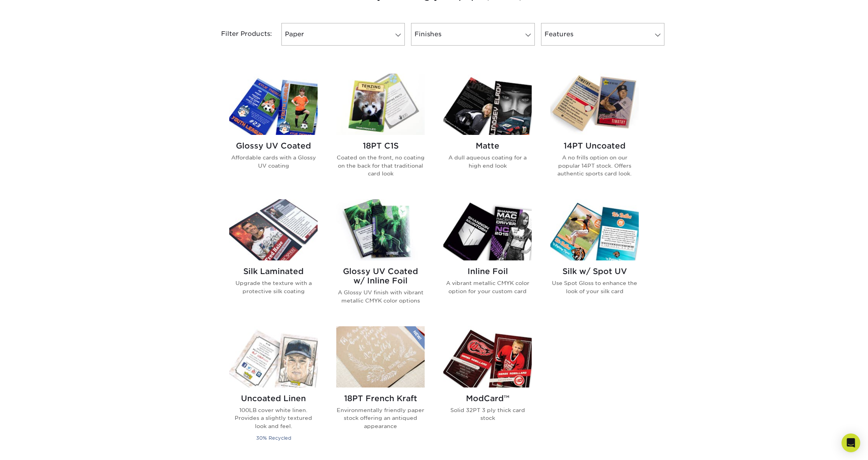 The height and width of the screenshot is (460, 868). Describe the element at coordinates (595, 146) in the screenshot. I see `h2: 14PT Uncoated` at that location.